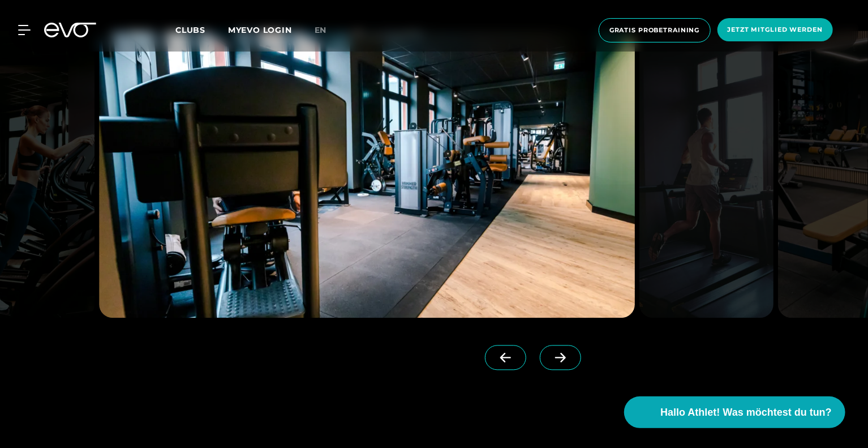  I want to click on span: en, so click(321, 30).